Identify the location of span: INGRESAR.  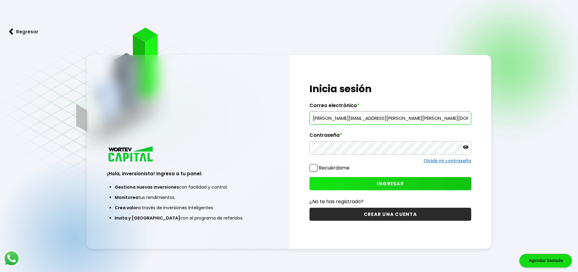
(390, 183).